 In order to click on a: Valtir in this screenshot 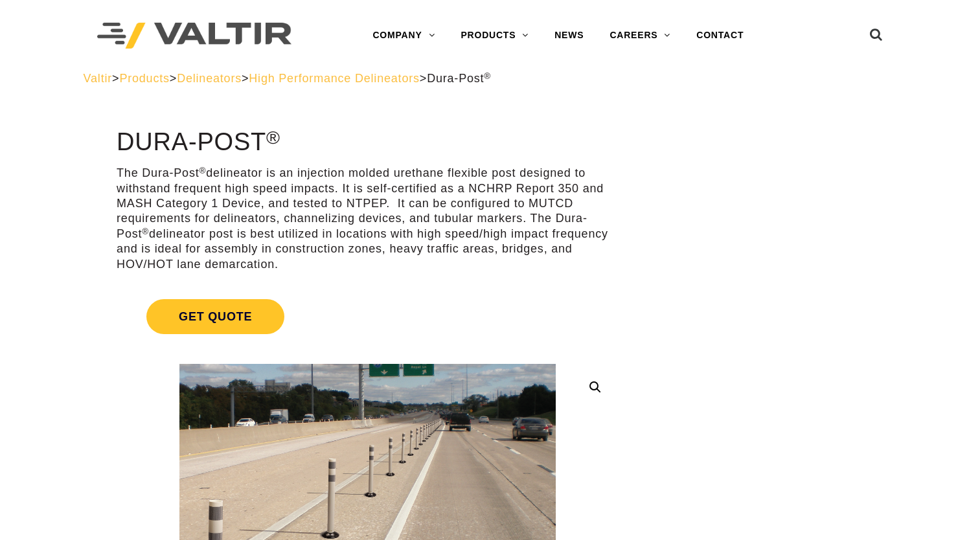, I will do `click(98, 78)`.